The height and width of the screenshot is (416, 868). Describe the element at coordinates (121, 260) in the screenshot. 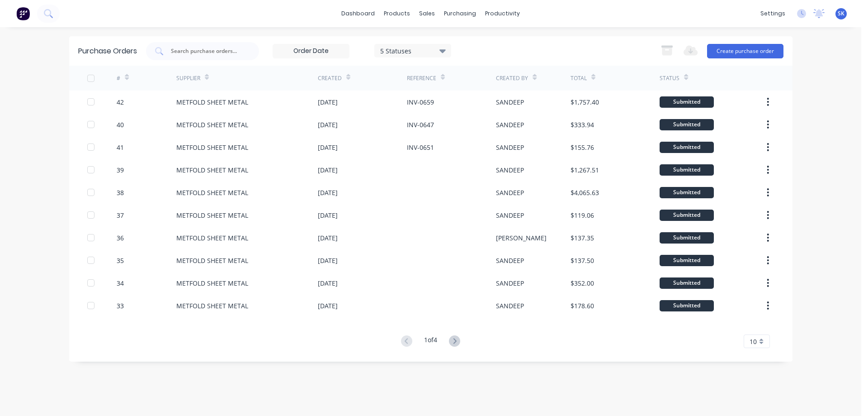

I see `div: 35` at that location.